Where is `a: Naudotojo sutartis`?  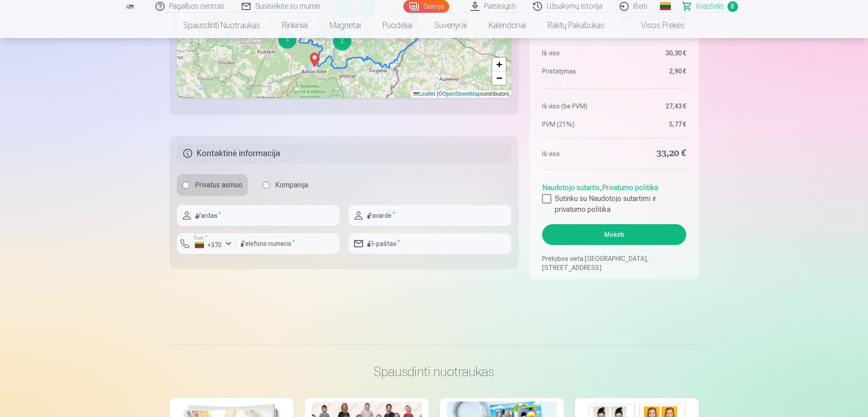 a: Naudotojo sutartis is located at coordinates (571, 187).